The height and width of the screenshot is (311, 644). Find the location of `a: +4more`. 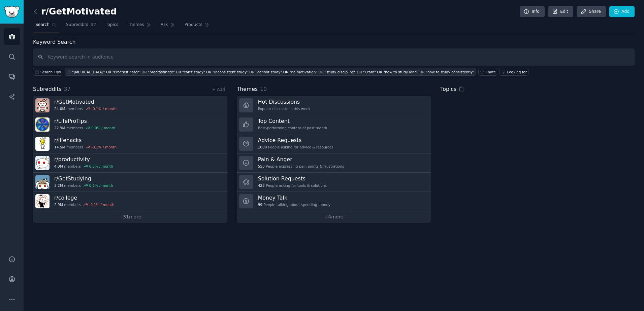

a: +4more is located at coordinates (334, 217).